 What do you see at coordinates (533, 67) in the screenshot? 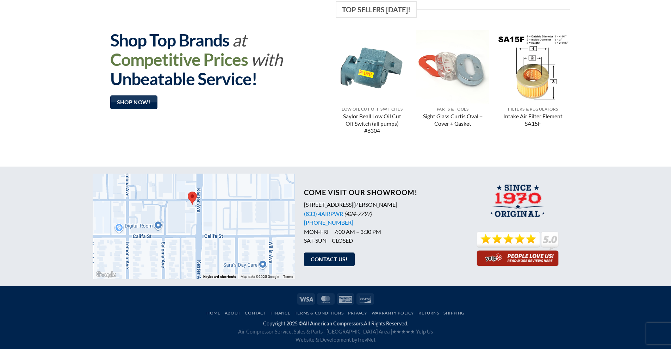
I see `img: Intake Air Filter Element SA15F` at bounding box center [533, 67].